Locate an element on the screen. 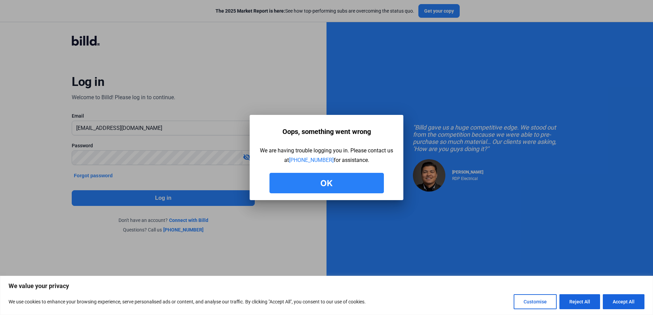  button: Accept All is located at coordinates (623, 302).